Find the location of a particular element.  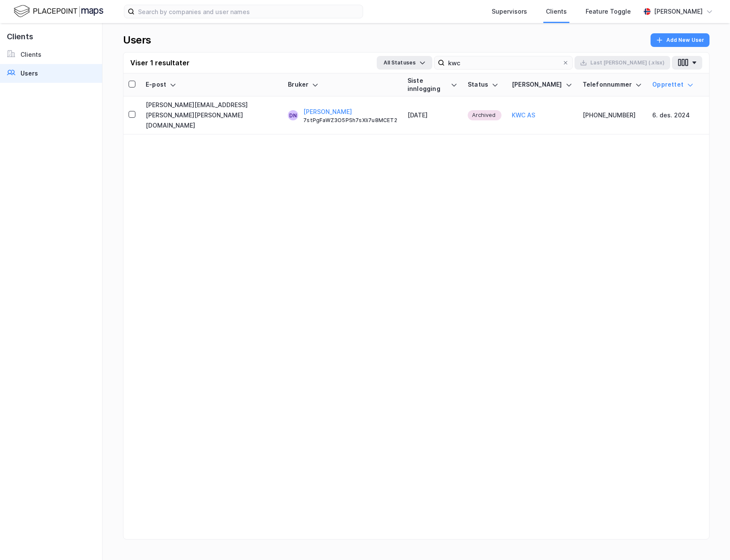

div: Kontrollprogram for chat is located at coordinates (709, 540).